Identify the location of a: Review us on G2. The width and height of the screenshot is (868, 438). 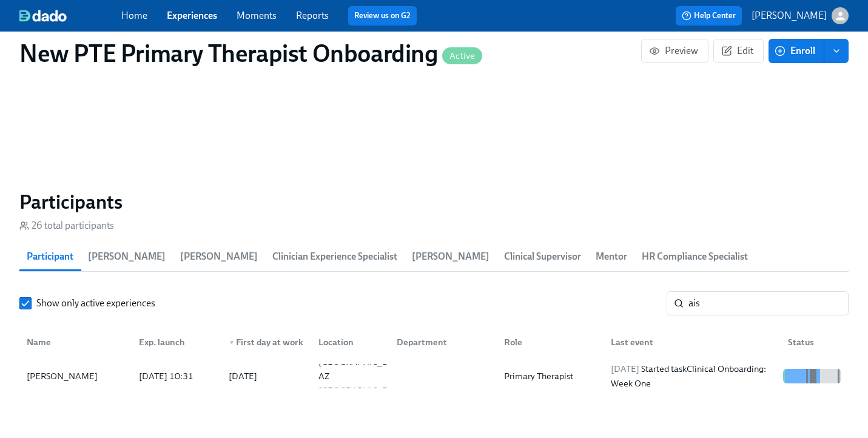
(382, 16).